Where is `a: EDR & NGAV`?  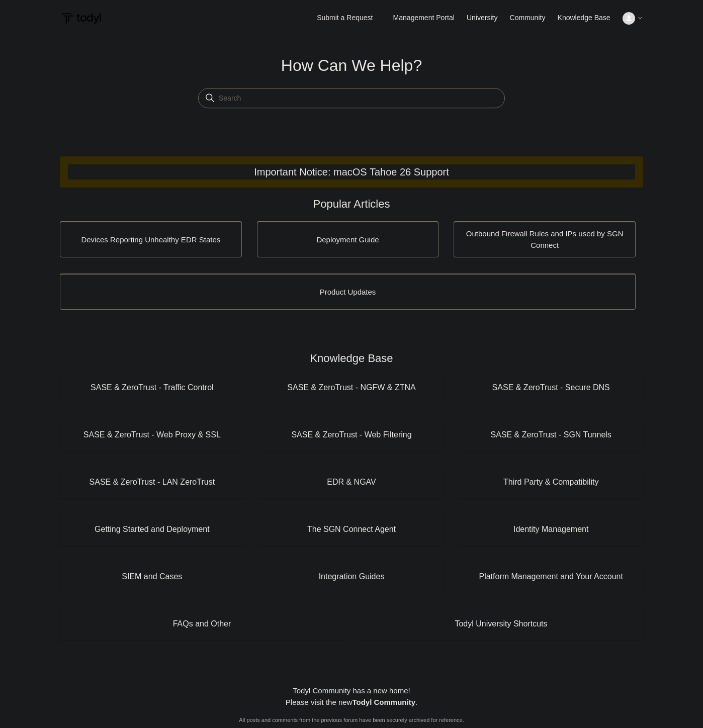 a: EDR & NGAV is located at coordinates (352, 482).